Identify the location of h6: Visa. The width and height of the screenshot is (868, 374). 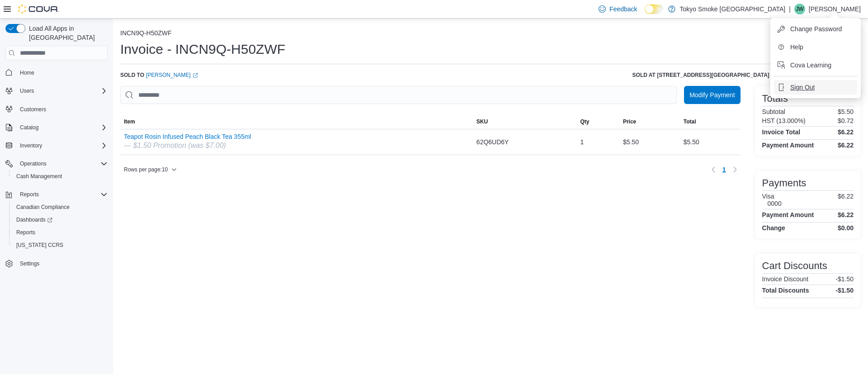
(772, 196).